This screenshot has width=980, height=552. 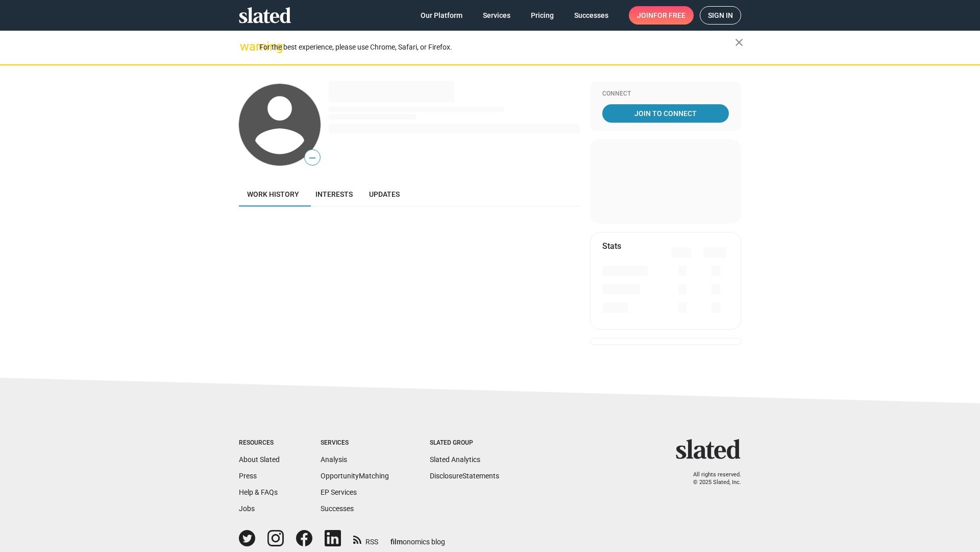 I want to click on a: Help & FAQs, so click(x=258, y=492).